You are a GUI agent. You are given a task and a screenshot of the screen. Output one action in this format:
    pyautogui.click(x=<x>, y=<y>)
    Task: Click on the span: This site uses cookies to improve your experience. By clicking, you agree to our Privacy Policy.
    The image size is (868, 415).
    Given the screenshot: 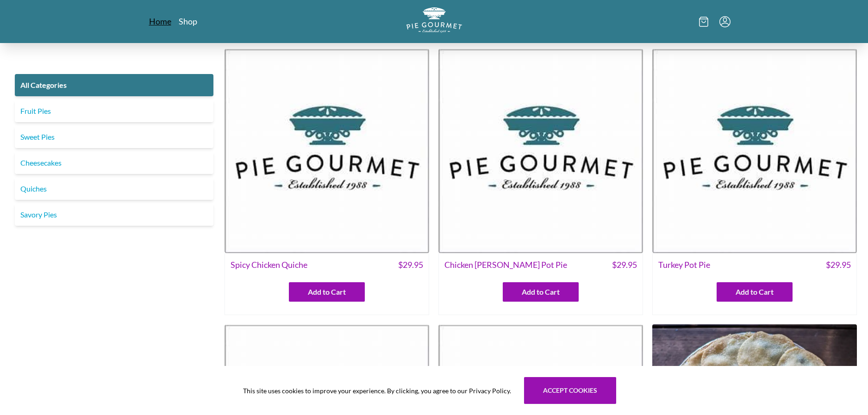 What is the action you would take?
    pyautogui.click(x=377, y=390)
    